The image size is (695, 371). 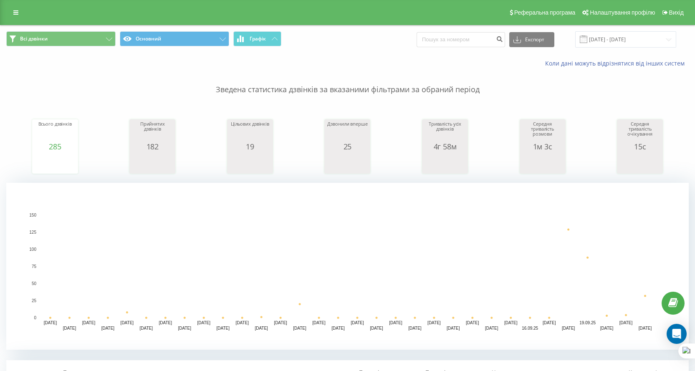 What do you see at coordinates (461, 40) in the screenshot?
I see `input: Пошук за номером` at bounding box center [461, 40].